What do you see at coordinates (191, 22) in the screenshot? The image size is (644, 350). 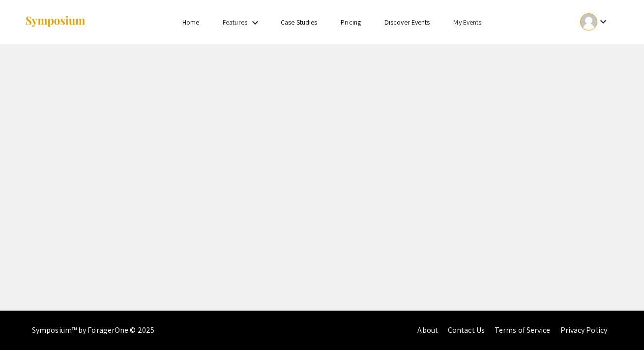 I see `a: Home` at bounding box center [191, 22].